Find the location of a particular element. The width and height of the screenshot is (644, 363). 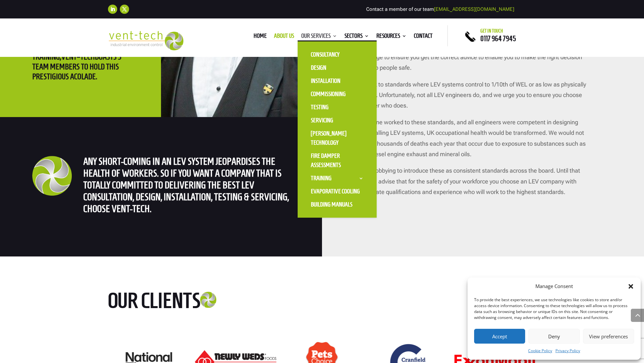

button: Accept is located at coordinates (500, 336).